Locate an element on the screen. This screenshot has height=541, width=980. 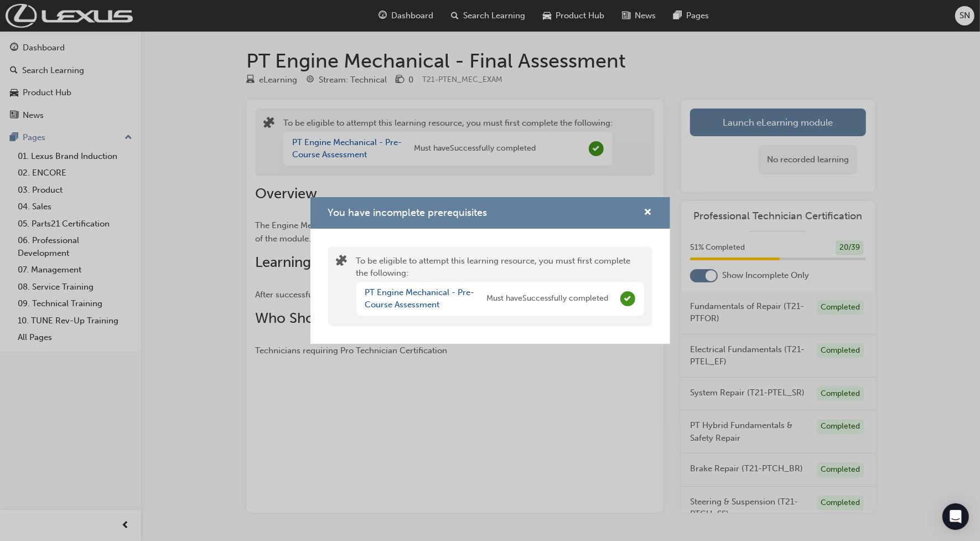
span: Must have Successfully completed is located at coordinates (548, 298).